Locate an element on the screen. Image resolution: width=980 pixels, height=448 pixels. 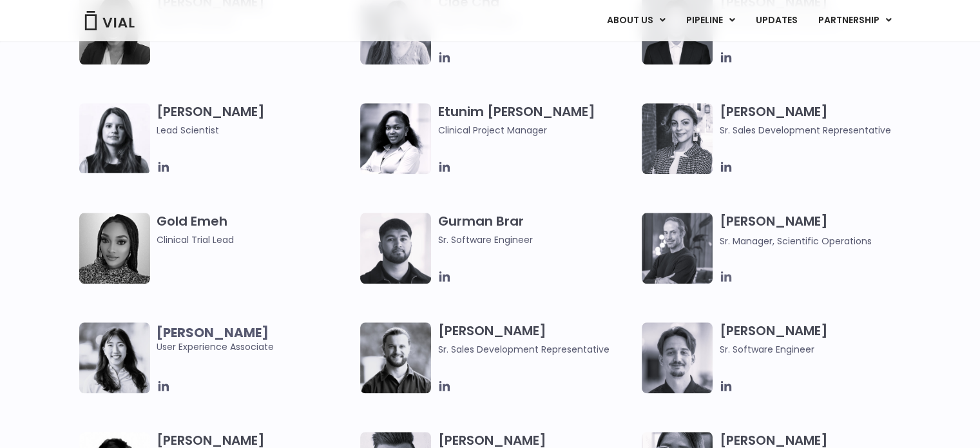
h3: Gurman Brar is located at coordinates (536, 230).